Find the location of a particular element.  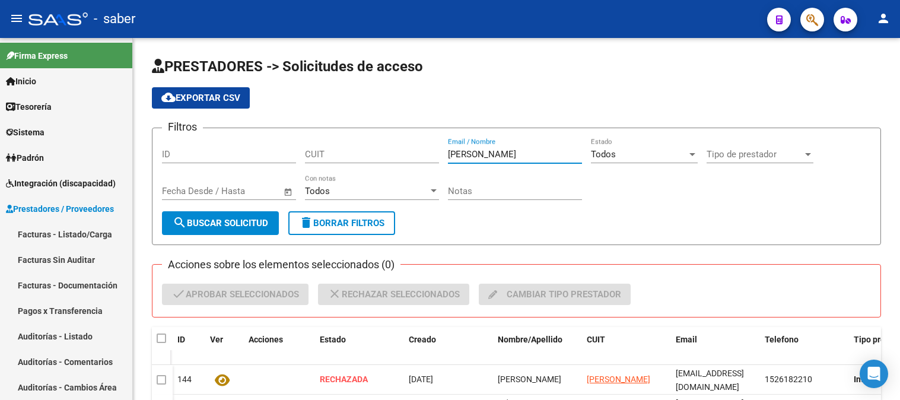

mat-icon: cloud_download is located at coordinates (169, 97).